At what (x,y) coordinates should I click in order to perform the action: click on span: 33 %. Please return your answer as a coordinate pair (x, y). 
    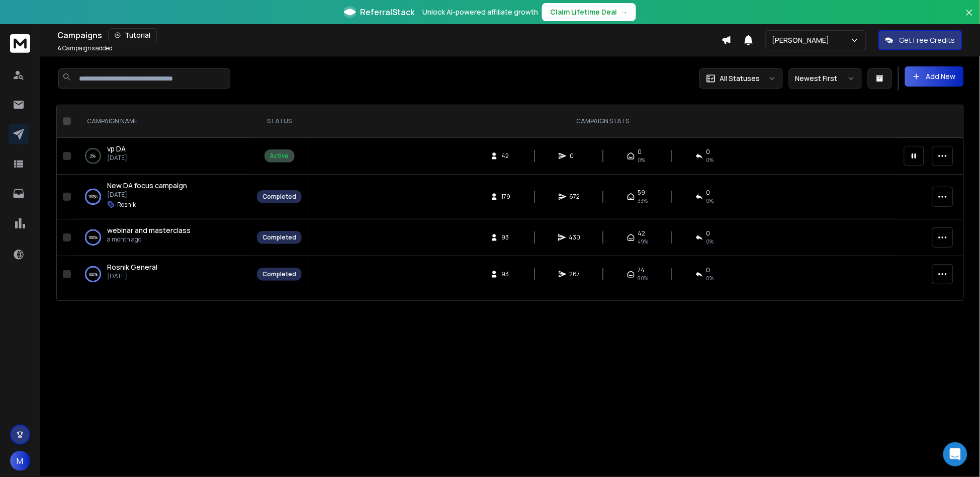
    Looking at the image, I should click on (643, 201).